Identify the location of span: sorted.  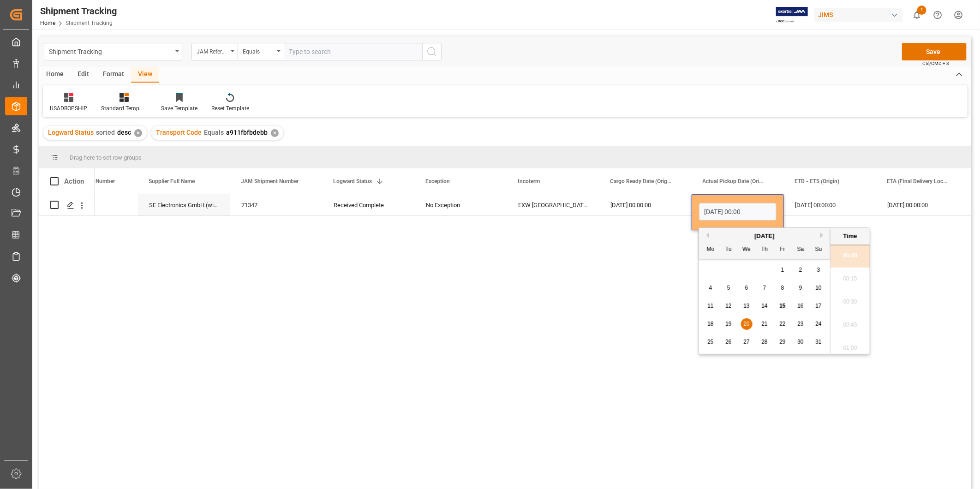
(105, 132).